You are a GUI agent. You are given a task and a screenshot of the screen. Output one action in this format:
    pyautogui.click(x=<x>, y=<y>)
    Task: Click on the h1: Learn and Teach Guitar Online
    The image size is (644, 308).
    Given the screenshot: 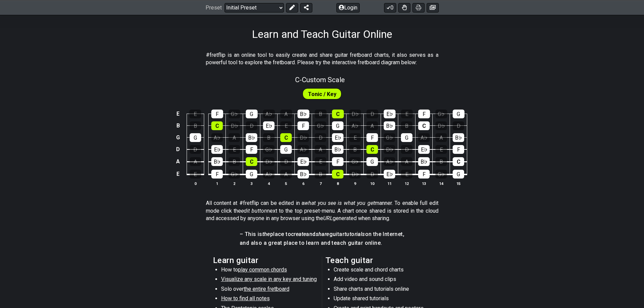 What is the action you would take?
    pyautogui.click(x=322, y=34)
    